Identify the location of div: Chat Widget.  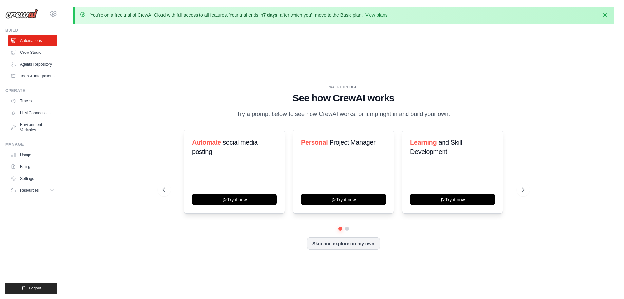
(608, 283).